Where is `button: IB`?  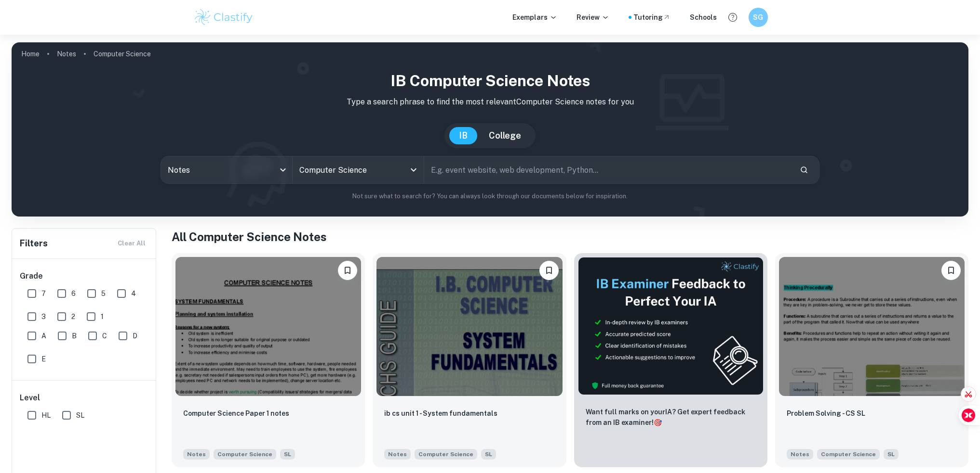
button: IB is located at coordinates (463, 136).